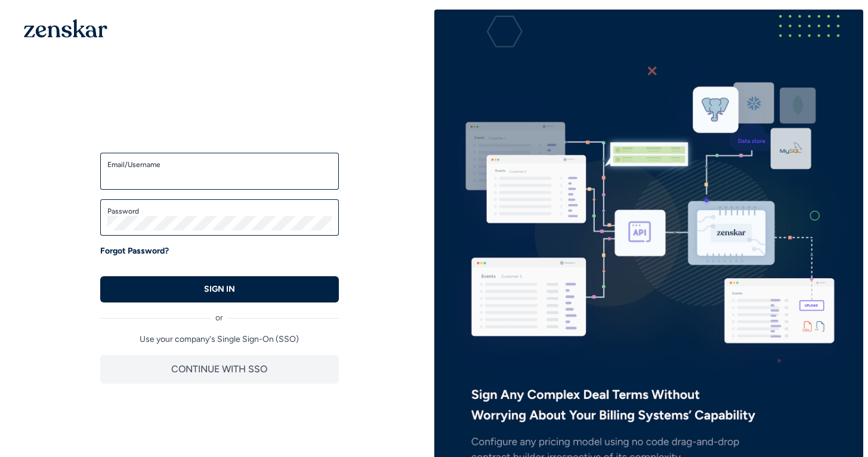 The width and height of the screenshot is (868, 457). I want to click on p: SIGN IN, so click(219, 289).